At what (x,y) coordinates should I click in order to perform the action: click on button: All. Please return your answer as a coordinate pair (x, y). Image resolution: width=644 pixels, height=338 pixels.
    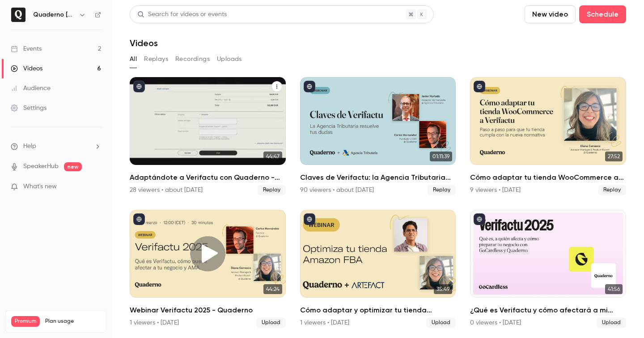
    Looking at the image, I should click on (134, 59).